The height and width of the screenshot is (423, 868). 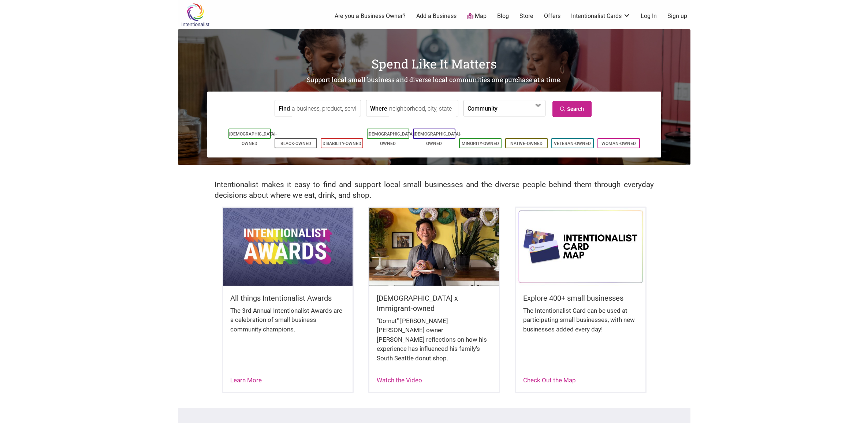 I want to click on label: Where, so click(x=379, y=108).